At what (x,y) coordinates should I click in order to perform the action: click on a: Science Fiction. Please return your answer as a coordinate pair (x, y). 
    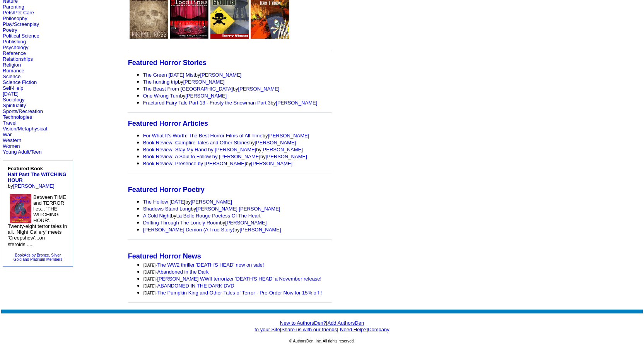
    Looking at the image, I should click on (20, 82).